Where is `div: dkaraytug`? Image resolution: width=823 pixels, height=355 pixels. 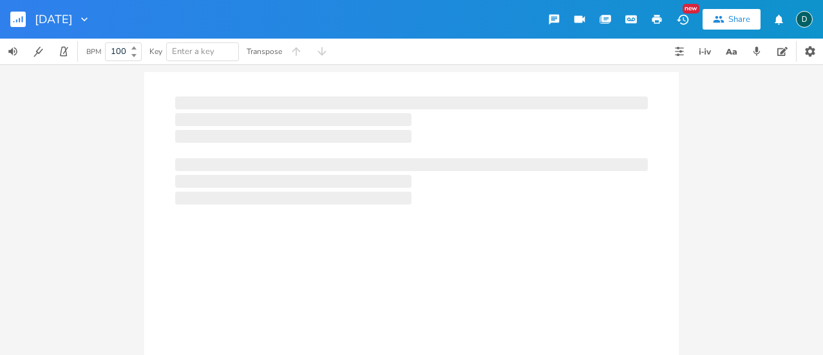 div: dkaraytug is located at coordinates (804, 19).